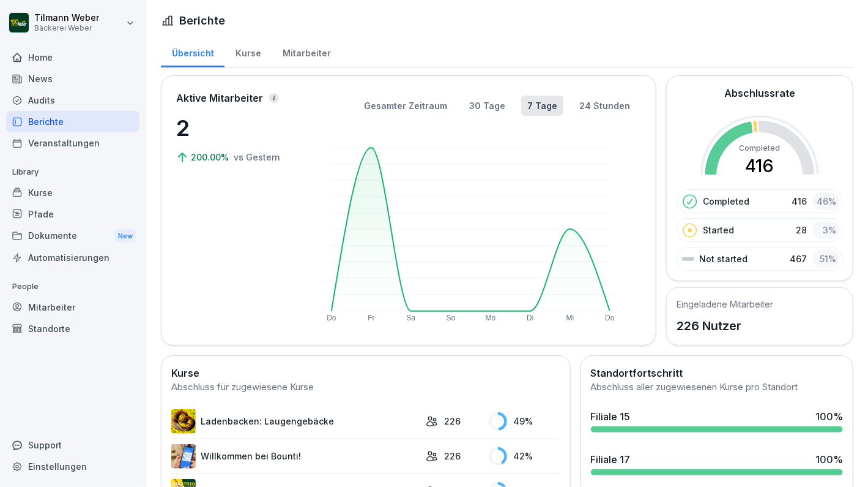 The width and height of the screenshot is (868, 487). What do you see at coordinates (73, 172) in the screenshot?
I see `p: Library` at bounding box center [73, 172].